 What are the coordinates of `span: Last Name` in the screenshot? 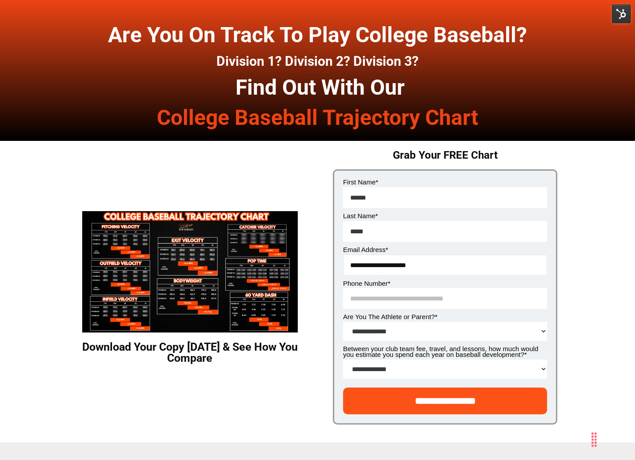 It's located at (359, 215).